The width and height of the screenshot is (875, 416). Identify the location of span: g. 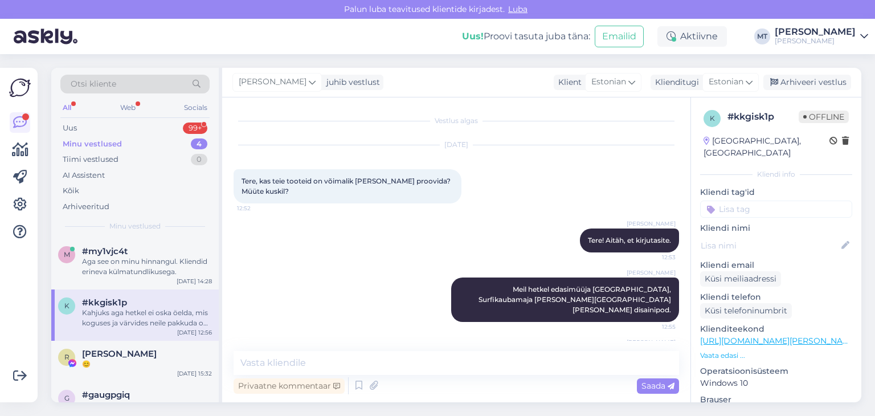
(67, 398).